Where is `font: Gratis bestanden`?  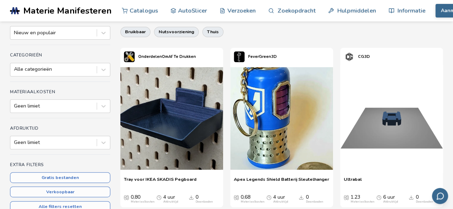 font: Gratis bestanden is located at coordinates (60, 178).